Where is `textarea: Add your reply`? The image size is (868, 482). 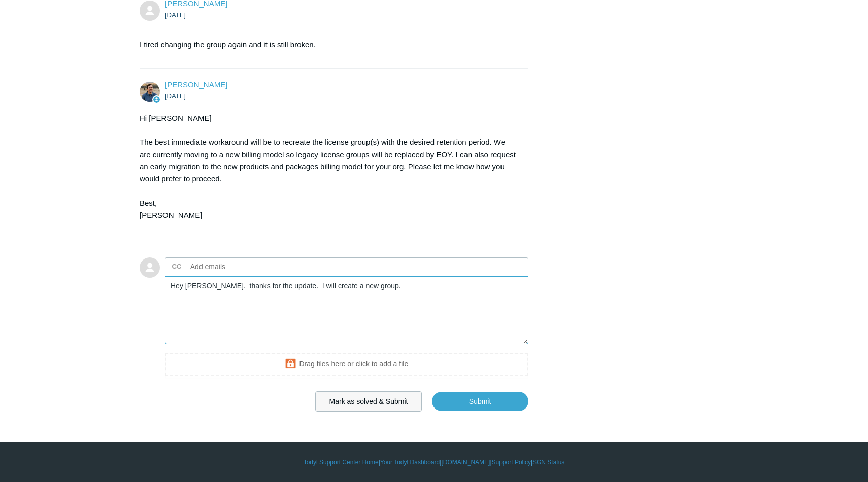 textarea: Add your reply is located at coordinates (347, 310).